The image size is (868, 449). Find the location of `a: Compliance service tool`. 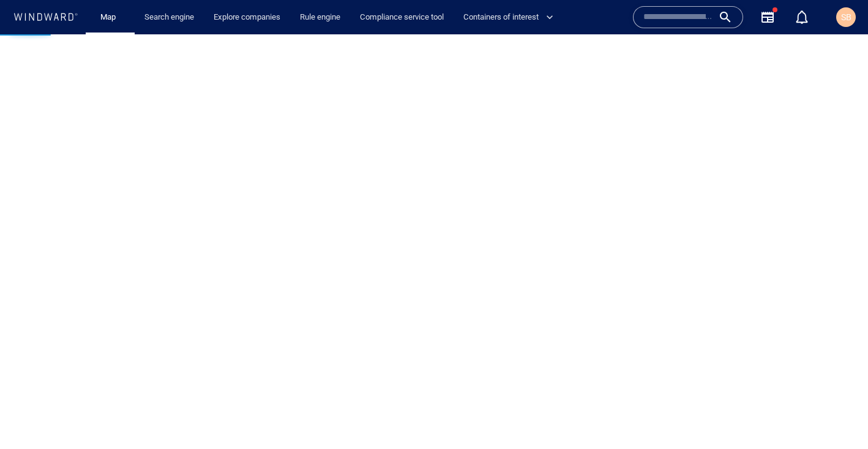

a: Compliance service tool is located at coordinates (401, 17).